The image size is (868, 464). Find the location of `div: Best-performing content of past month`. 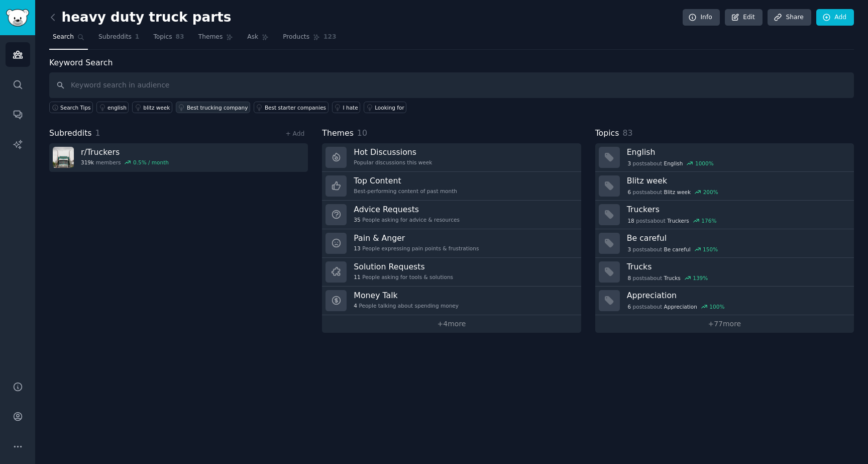

div: Best-performing content of past month is located at coordinates (405, 191).